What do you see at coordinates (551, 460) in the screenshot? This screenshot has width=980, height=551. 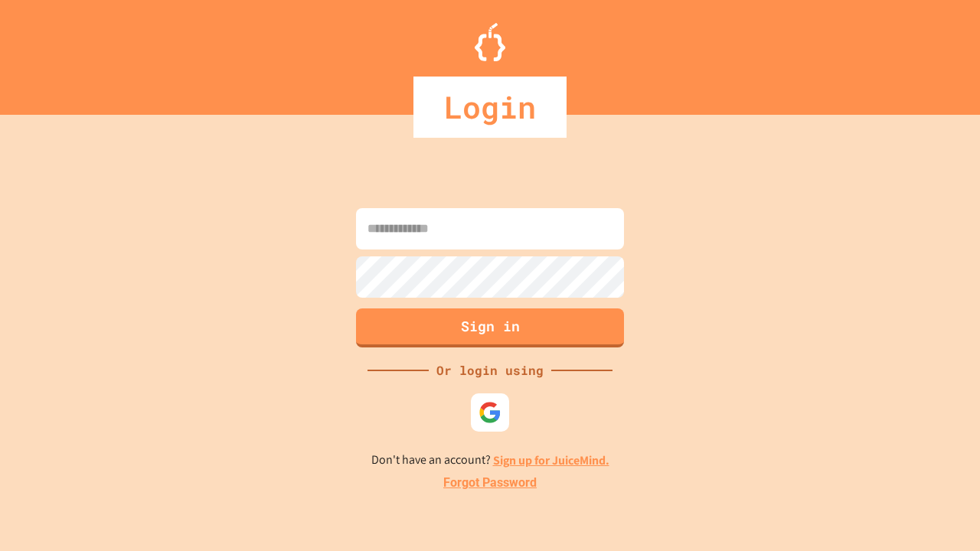 I see `a: Sign up for JuiceMind.` at bounding box center [551, 460].